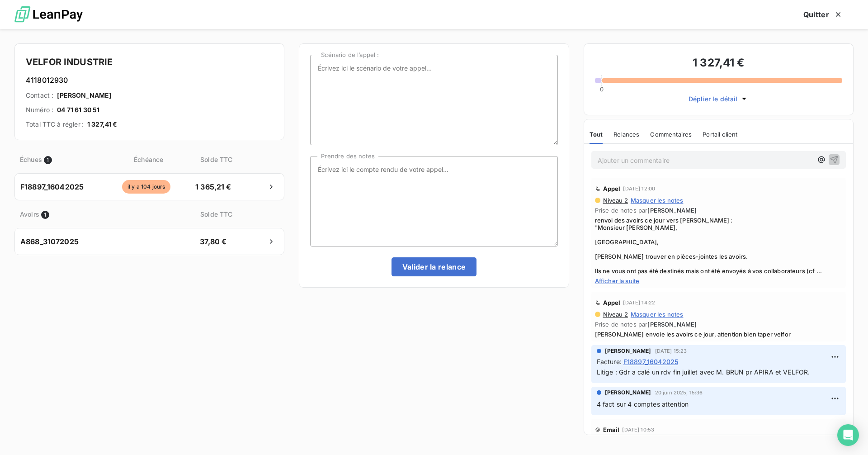 Image resolution: width=868 pixels, height=455 pixels. What do you see at coordinates (718, 99) in the screenshot?
I see `button: Déplier le détail` at bounding box center [718, 99].